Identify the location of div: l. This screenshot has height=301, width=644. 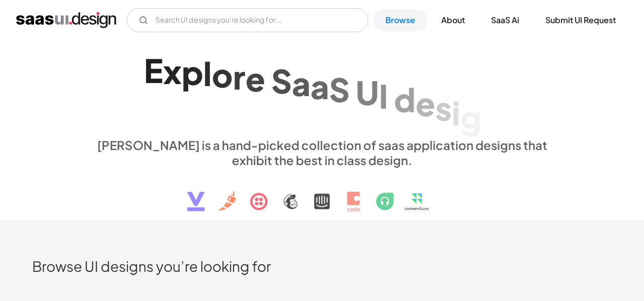
(207, 73).